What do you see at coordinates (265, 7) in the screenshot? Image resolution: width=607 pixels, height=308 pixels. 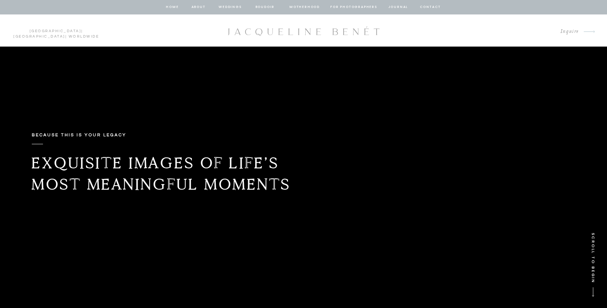 I see `a: BOUDOIR` at bounding box center [265, 7].